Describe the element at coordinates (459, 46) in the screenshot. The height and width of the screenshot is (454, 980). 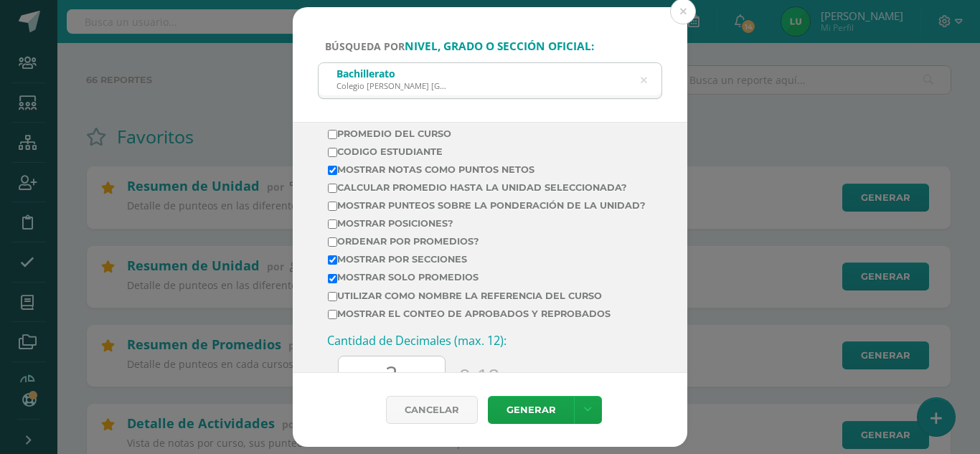
I see `span: Búsqueda por` at that location.